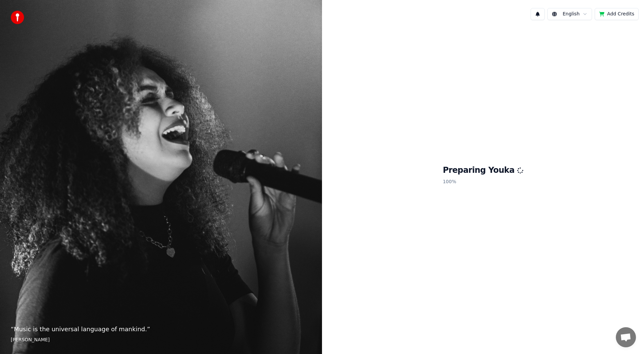 Image resolution: width=644 pixels, height=354 pixels. Describe the element at coordinates (161, 329) in the screenshot. I see `p: “ Music is the universal language of mankind. ”` at that location.